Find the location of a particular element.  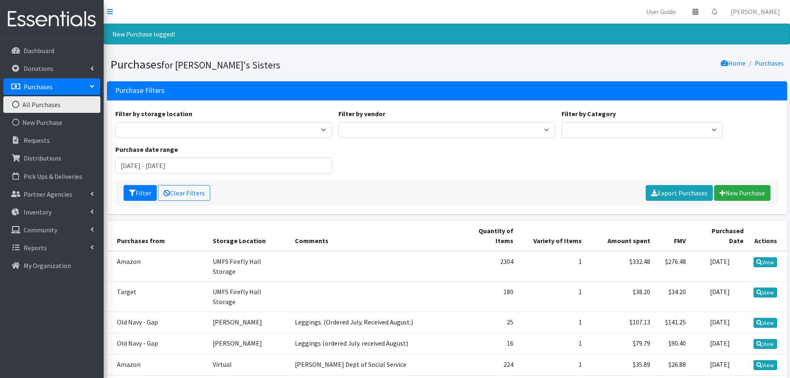

p: Community is located at coordinates (40, 230).